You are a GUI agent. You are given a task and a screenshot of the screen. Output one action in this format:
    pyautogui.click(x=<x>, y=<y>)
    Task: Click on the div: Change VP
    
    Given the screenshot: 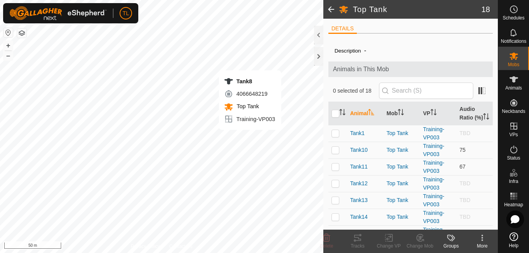 What is the action you would take?
    pyautogui.click(x=389, y=246)
    